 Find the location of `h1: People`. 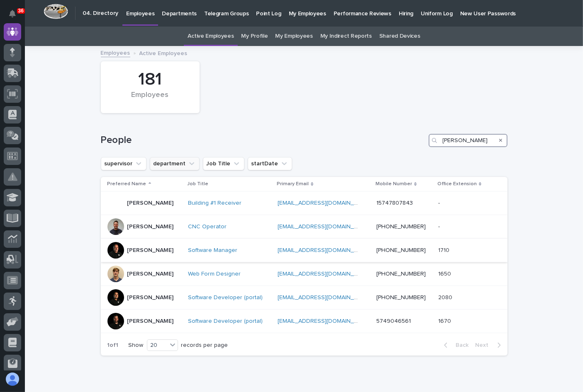

h1: People is located at coordinates (263, 140).